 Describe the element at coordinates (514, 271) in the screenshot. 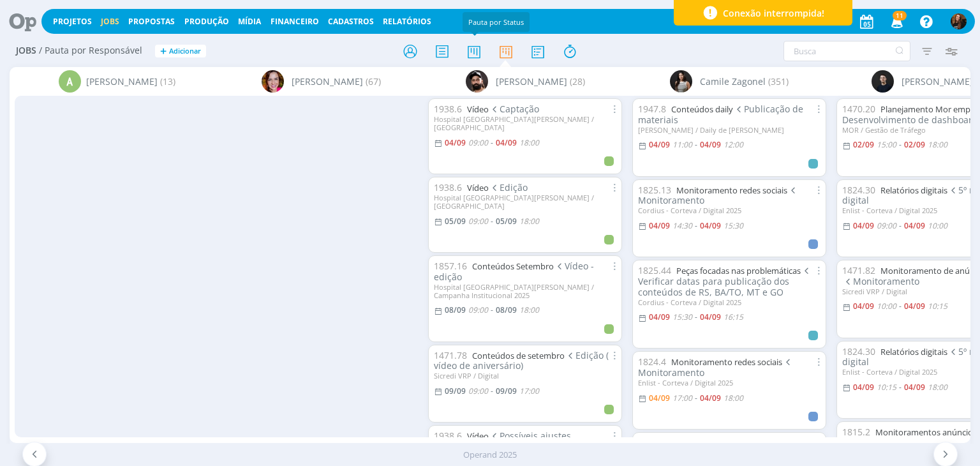

I see `span: Vídeo - edição` at that location.